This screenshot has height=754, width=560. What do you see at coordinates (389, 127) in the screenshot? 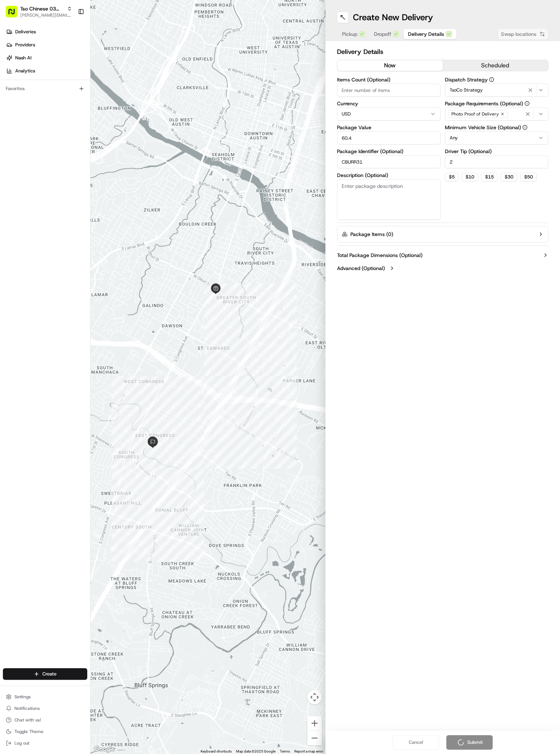
I see `label: Package Value` at bounding box center [389, 127].